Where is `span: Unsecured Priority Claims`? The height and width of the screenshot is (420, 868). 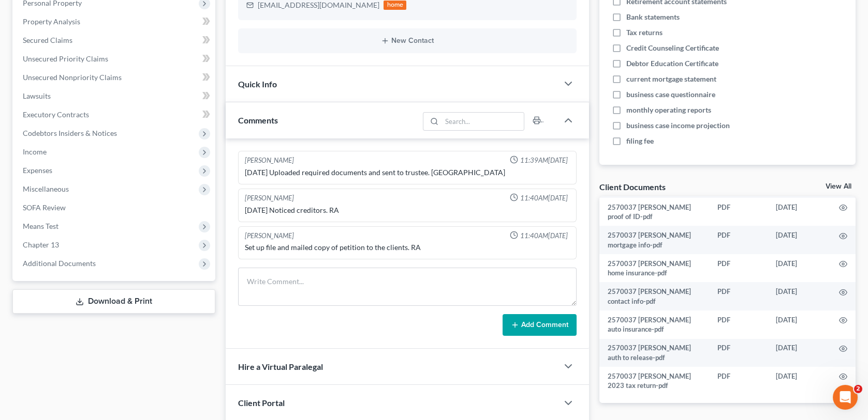 span: Unsecured Priority Claims is located at coordinates (65, 58).